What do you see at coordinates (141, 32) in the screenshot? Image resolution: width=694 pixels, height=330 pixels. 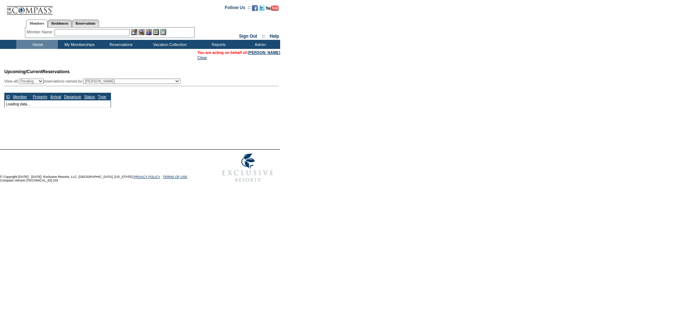 I see `img: View` at bounding box center [141, 32].